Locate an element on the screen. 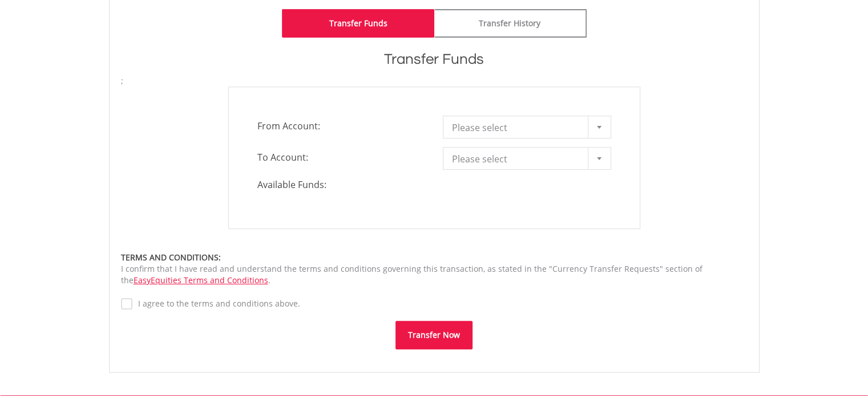 The width and height of the screenshot is (868, 396). span: Available Funds: is located at coordinates (341, 185).